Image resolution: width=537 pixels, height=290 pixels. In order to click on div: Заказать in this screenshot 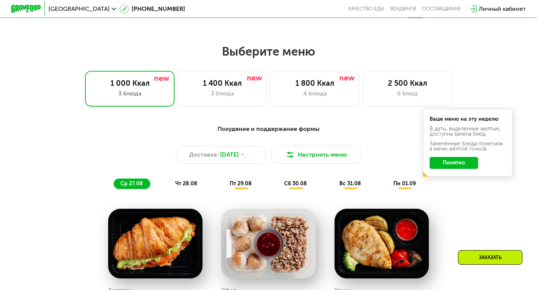, I will do `click(490, 257)`.